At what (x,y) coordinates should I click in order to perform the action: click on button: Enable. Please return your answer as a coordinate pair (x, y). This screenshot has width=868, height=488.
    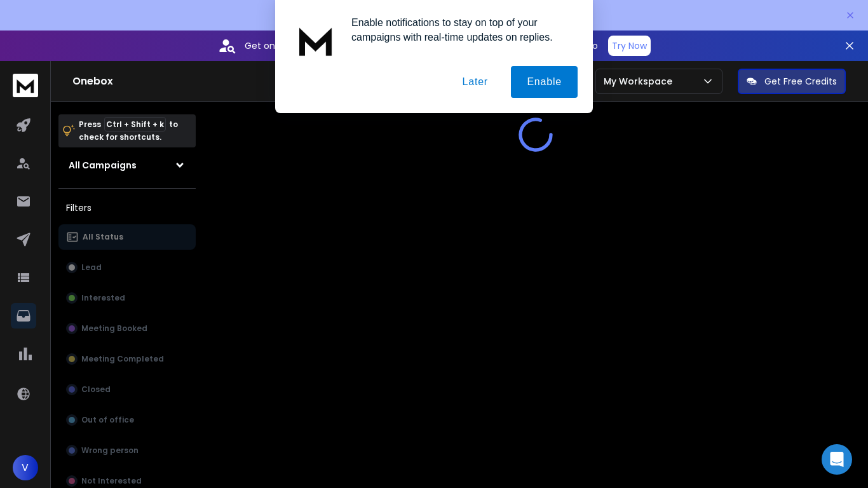
    Looking at the image, I should click on (544, 82).